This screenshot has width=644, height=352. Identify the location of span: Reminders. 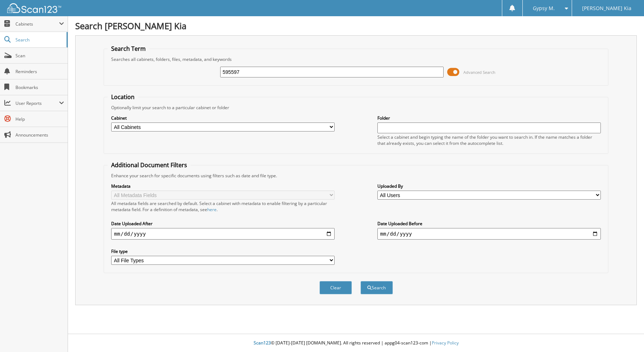
(40, 71).